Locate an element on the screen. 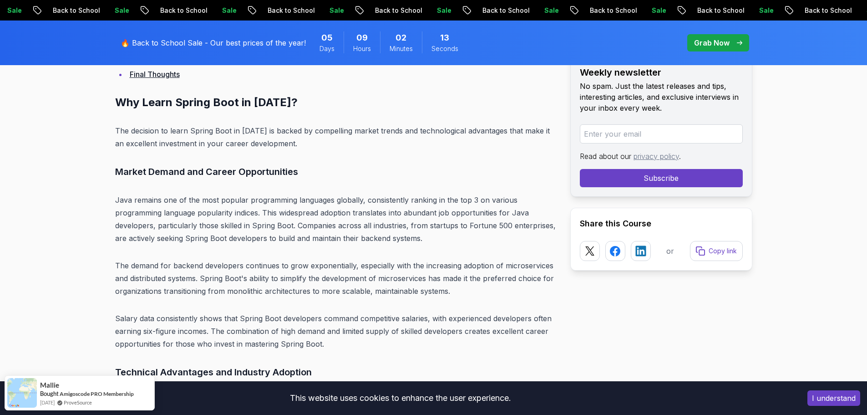  p: No spam. Just the latest releases and tips, interesting articles, and exclusive interviews in you... is located at coordinates (661, 97).